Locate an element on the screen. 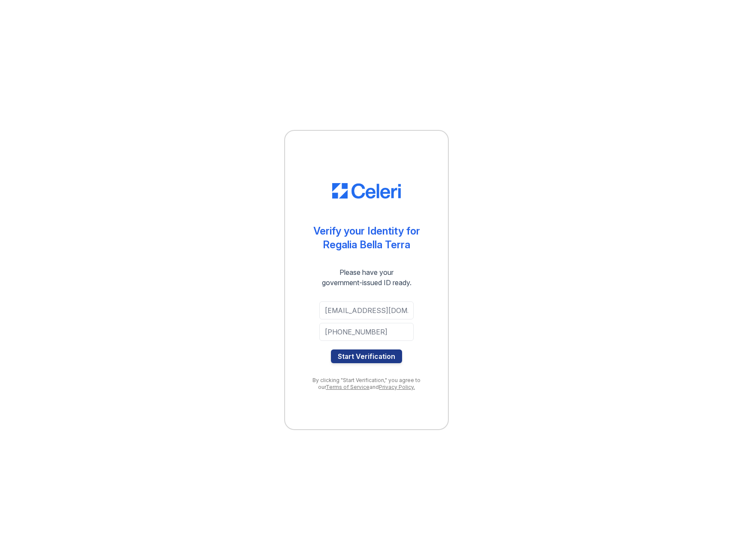 This screenshot has height=560, width=733. div: Please have your government-issued ID ready. is located at coordinates (366, 277).